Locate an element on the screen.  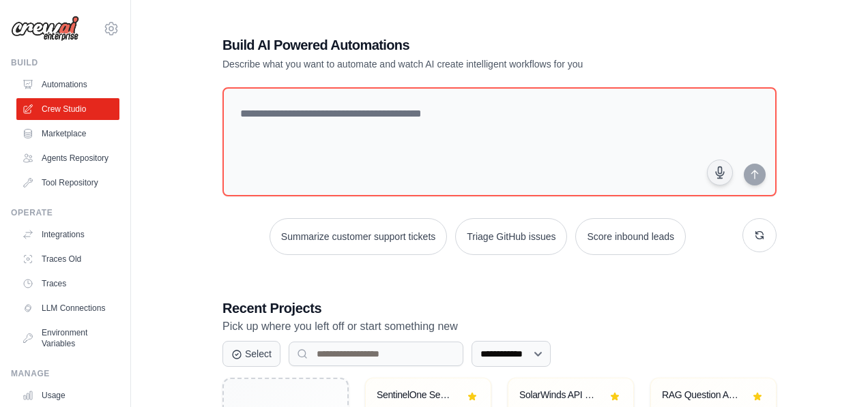
div: Manage is located at coordinates (65, 374).